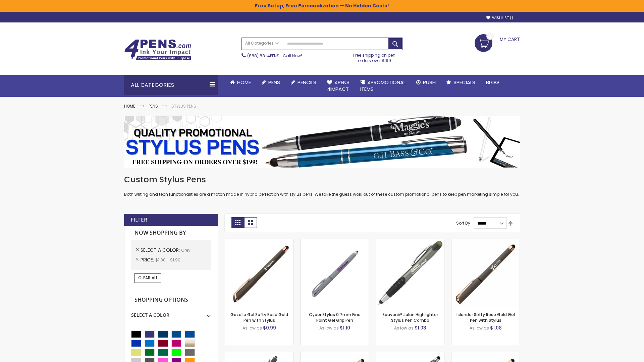 This screenshot has width=644, height=362. Describe the element at coordinates (334, 354) in the screenshot. I see `a: Gazelle Gel Softy Rose Gold Pen with Stylus - ColorJet-Grey` at that location.